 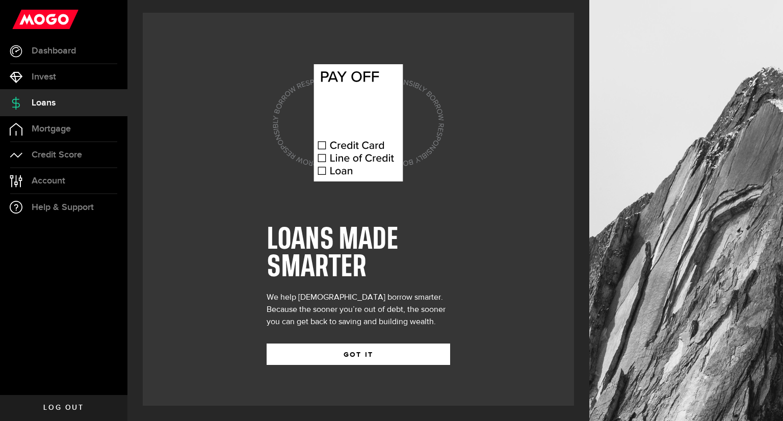 I want to click on span: Account, so click(x=48, y=181).